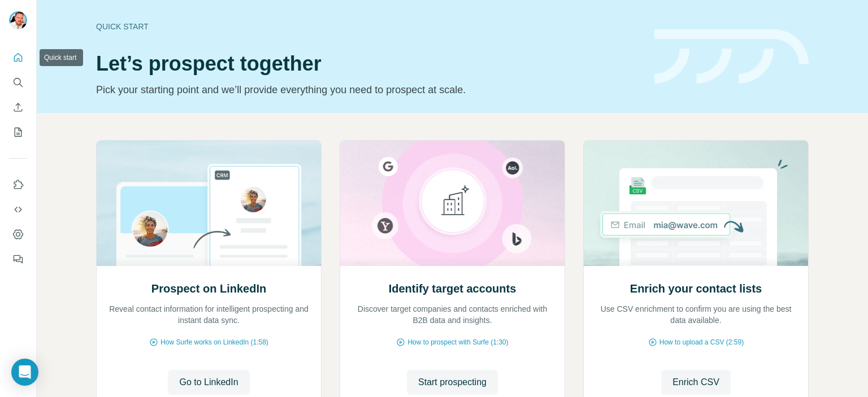  What do you see at coordinates (731, 57) in the screenshot?
I see `img: banner` at bounding box center [731, 57].